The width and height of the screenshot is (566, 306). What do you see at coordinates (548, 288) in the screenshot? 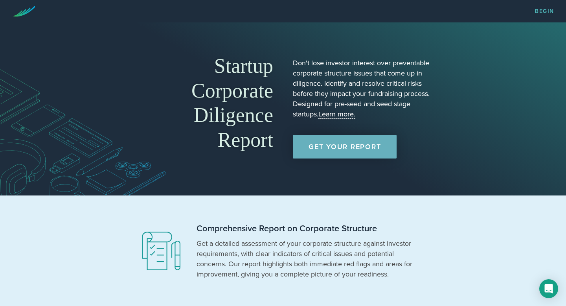
I see `div: Open Intercom Messenger` at bounding box center [548, 288].